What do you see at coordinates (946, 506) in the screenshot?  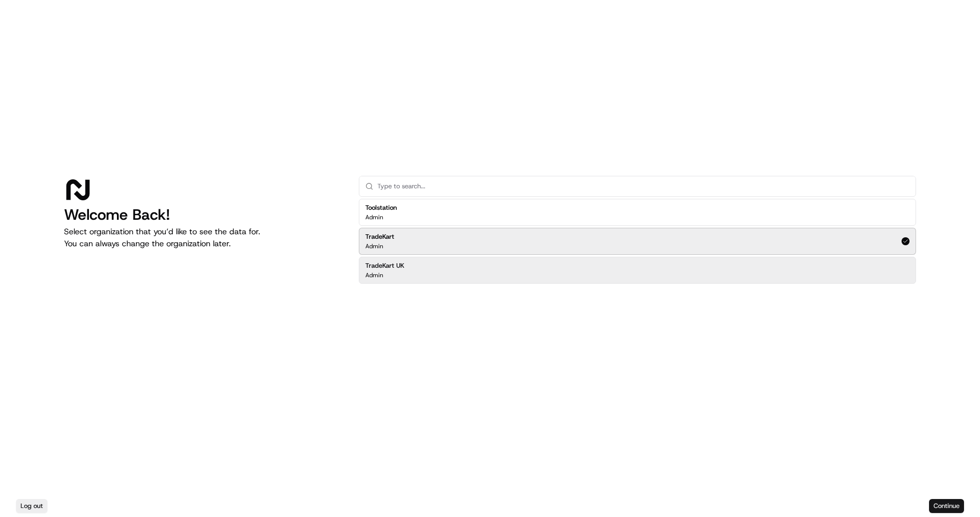 I see `button: Continue` at bounding box center [946, 506].